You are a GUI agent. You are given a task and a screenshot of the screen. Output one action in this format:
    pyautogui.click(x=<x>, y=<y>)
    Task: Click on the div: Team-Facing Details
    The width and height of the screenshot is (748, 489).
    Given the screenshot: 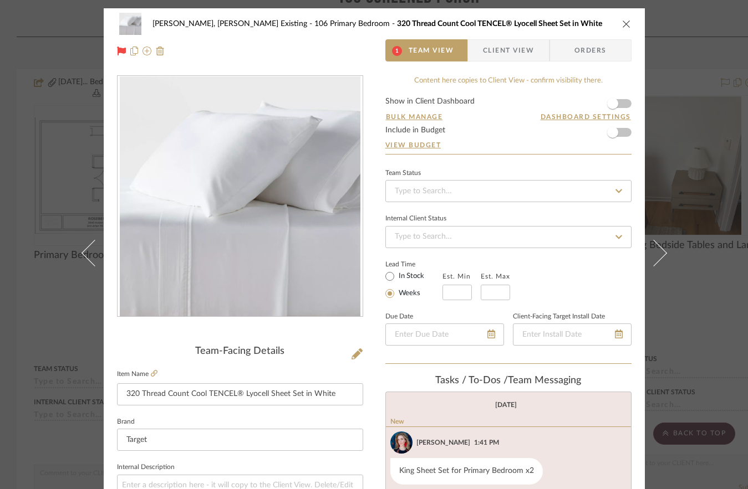 What is the action you would take?
    pyautogui.click(x=240, y=352)
    